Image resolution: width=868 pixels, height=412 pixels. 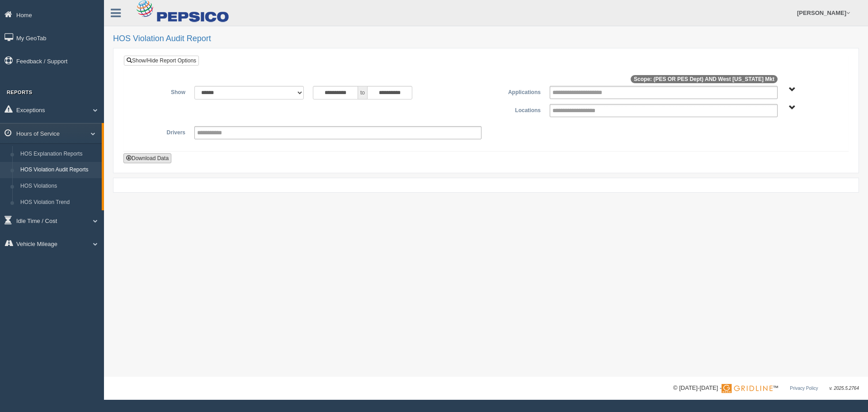 I want to click on label: Drivers, so click(x=160, y=131).